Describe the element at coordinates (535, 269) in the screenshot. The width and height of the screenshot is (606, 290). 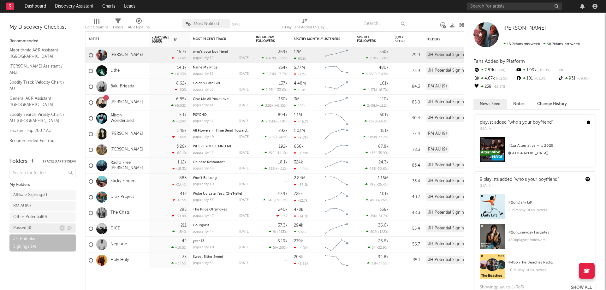
I see `a: #45onThe Beaches Radio10.6kplaylist followers` at that location.